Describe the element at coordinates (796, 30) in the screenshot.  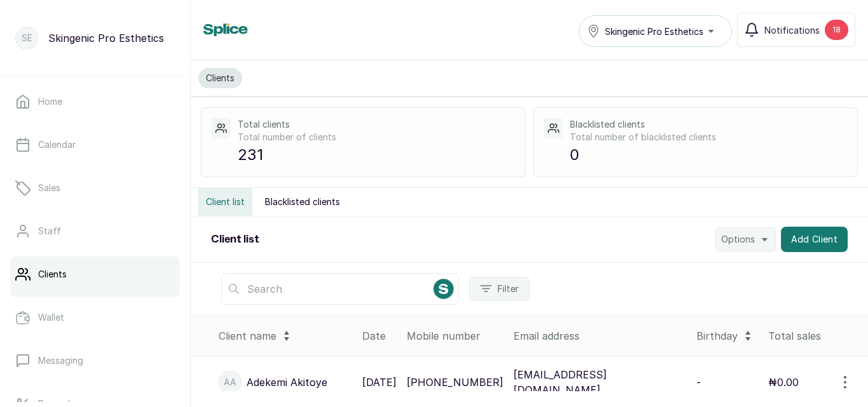
I see `button: Notifications18` at that location.